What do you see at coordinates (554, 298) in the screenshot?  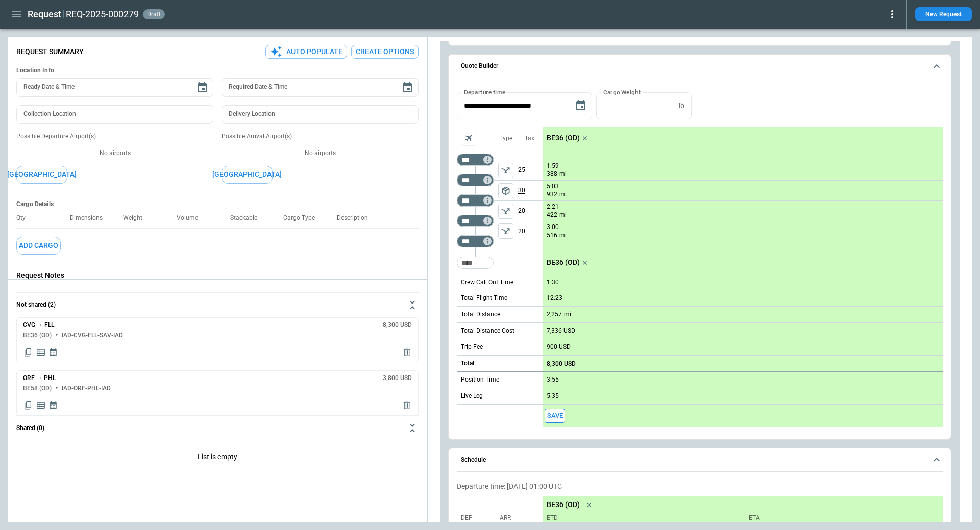 I see `p: 12:23` at bounding box center [554, 298].